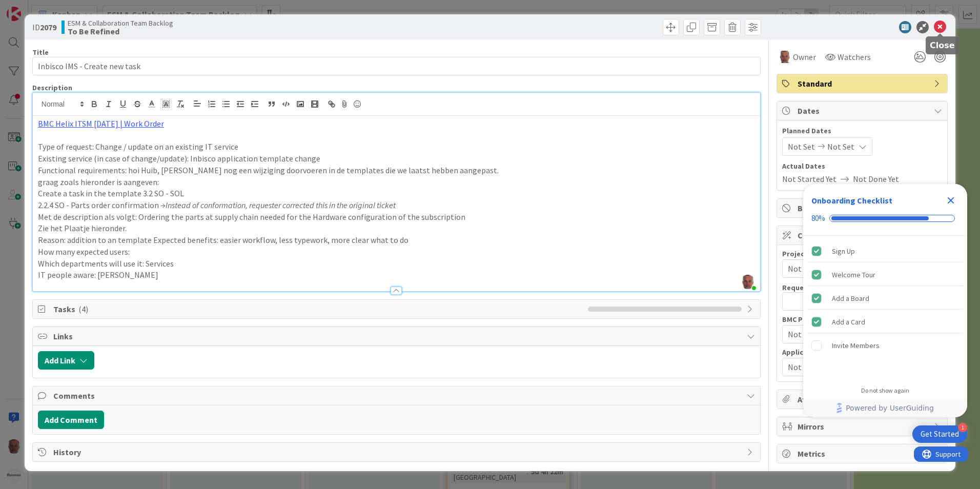 Image resolution: width=980 pixels, height=489 pixels. I want to click on span: Actual Dates, so click(862, 166).